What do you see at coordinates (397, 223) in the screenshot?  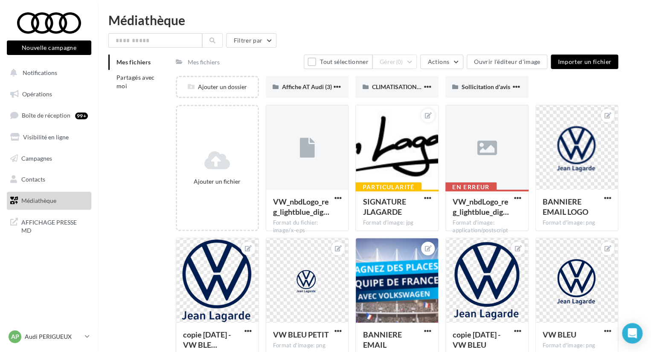 I see `div: Format d'image: jpg` at bounding box center [397, 223].